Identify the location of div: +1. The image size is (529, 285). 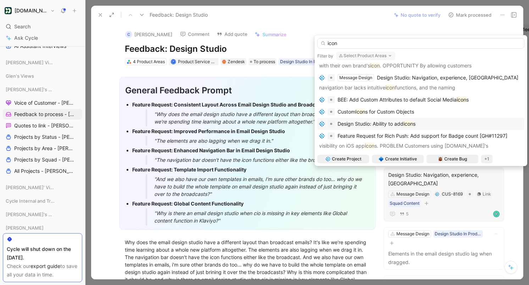
(487, 159).